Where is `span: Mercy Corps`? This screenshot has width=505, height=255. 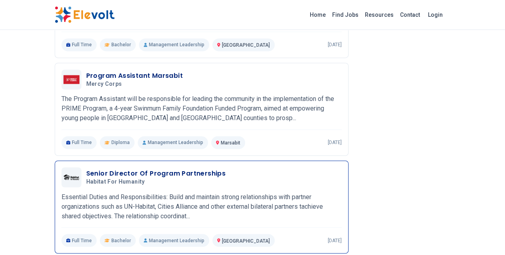
span: Mercy Corps is located at coordinates (104, 84).